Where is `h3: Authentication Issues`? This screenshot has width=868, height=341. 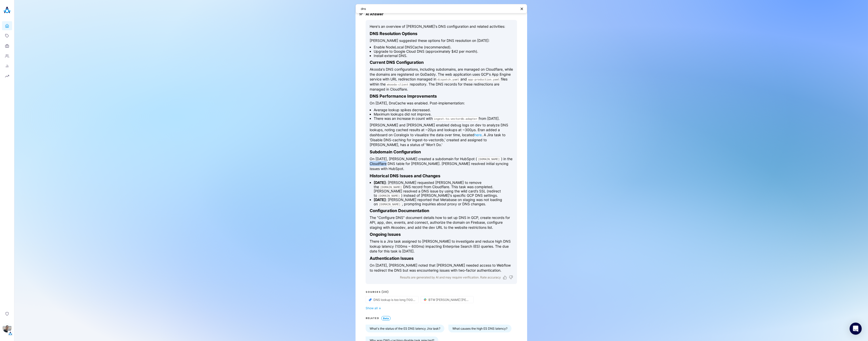
h3: Authentication Issues is located at coordinates (441, 258).